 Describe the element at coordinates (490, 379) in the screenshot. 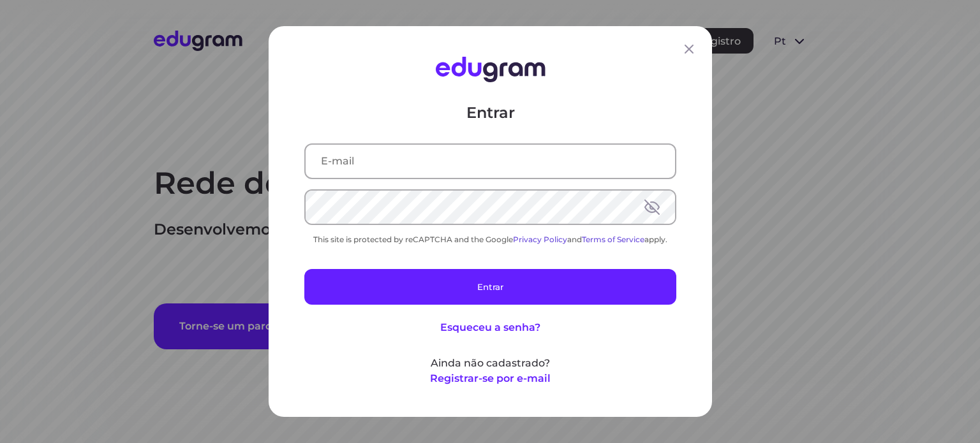

I see `button: Registrar-se por e-mail` at that location.